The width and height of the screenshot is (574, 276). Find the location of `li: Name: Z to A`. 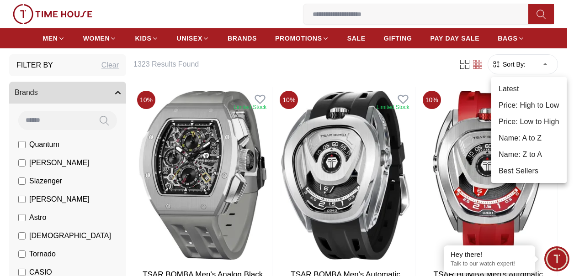

li: Name: Z to A is located at coordinates (529, 155).